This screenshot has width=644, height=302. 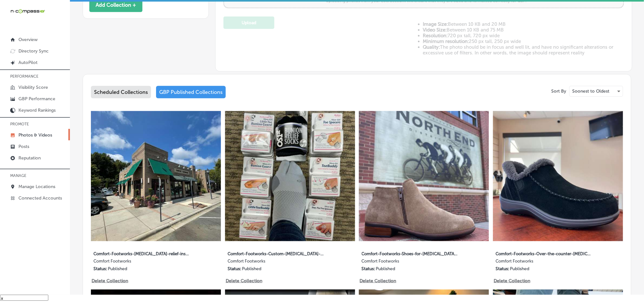 I want to click on img: 660ab0bf-5cc7-4cb8-ba1c-48b5ae0f18e60NCTV_CLogo_TV_Black_-500x88.png, so click(x=27, y=11).